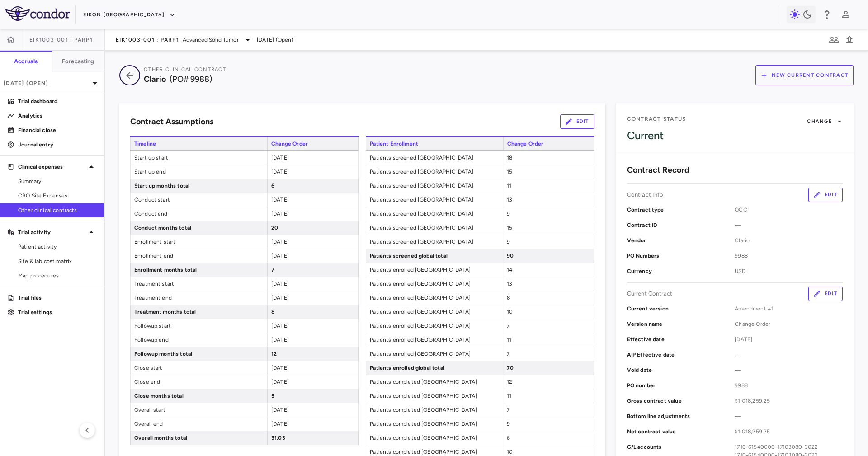  I want to click on h6: Accruals, so click(26, 61).